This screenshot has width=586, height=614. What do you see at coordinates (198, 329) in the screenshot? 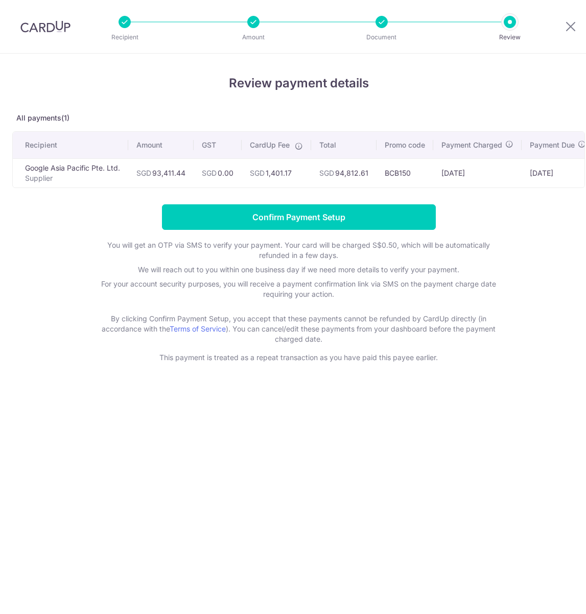
I see `a: Terms of Service` at bounding box center [198, 329].